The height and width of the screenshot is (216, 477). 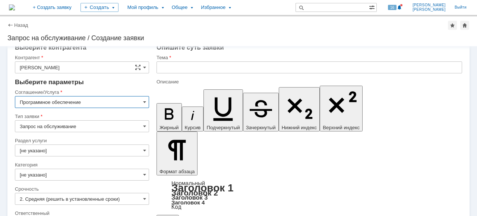 What do you see at coordinates (465, 25) in the screenshot?
I see `div: Сделать домашней страницей` at bounding box center [465, 25].